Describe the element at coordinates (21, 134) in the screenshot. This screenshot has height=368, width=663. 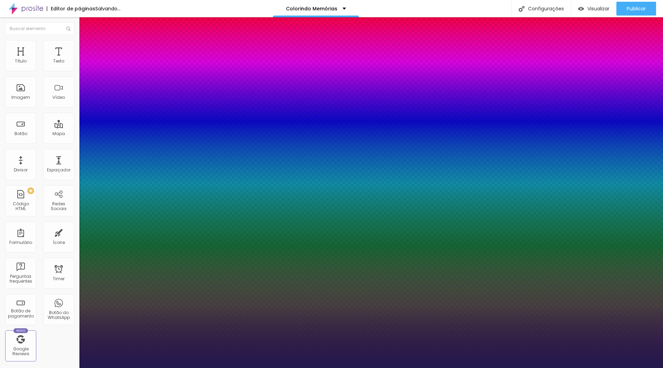
I see `div: Botão` at that location.